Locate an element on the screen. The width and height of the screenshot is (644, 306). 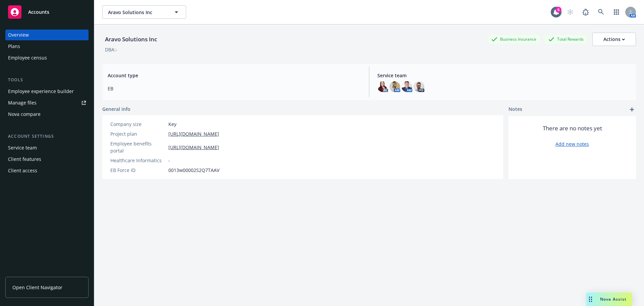
button: Actions is located at coordinates (614, 39).